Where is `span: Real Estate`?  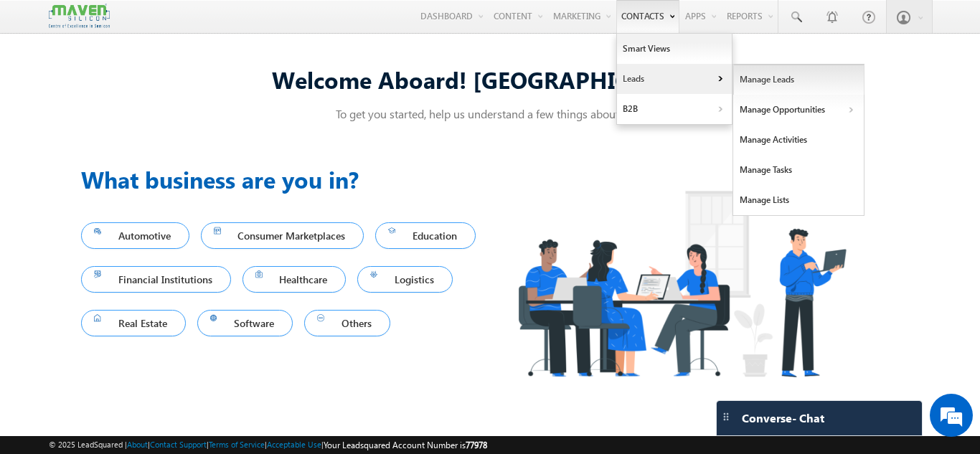
span: Real Estate is located at coordinates (133, 323).